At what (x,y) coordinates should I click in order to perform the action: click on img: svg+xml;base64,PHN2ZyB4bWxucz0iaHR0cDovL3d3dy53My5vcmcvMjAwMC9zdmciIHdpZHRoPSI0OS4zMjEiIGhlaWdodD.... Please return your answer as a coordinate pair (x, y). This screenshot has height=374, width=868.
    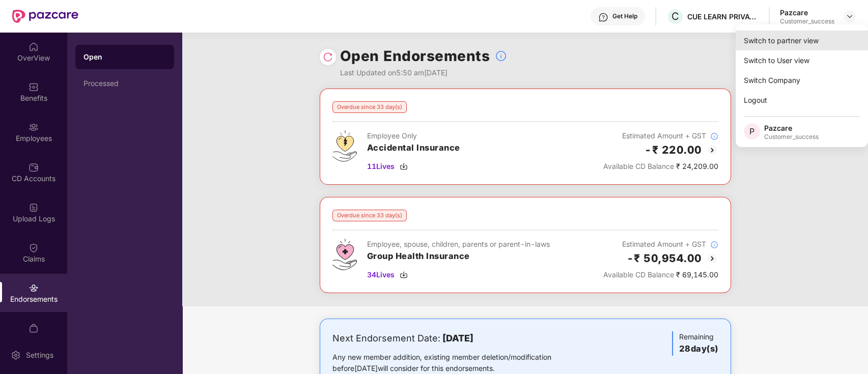
    Looking at the image, I should click on (345, 146).